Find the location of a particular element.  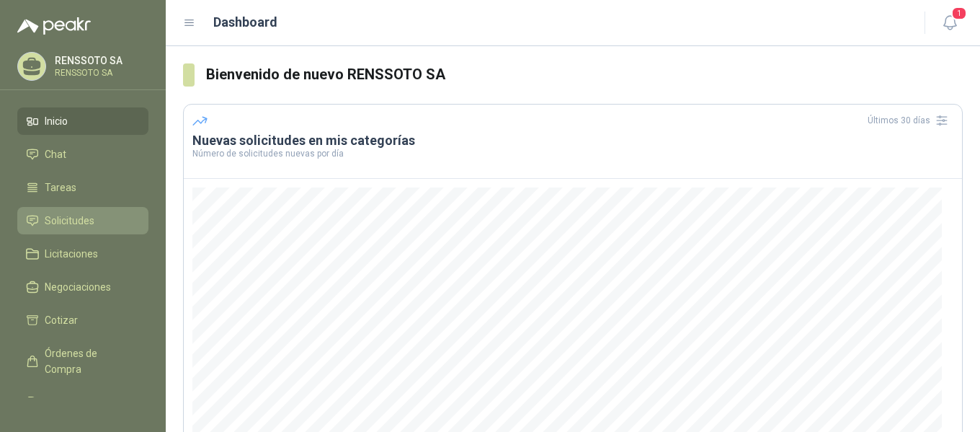

a: Solicitudes is located at coordinates (83, 221).